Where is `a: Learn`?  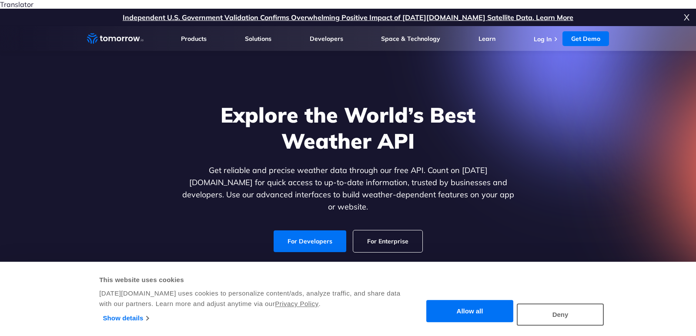
a: Learn is located at coordinates (487, 39).